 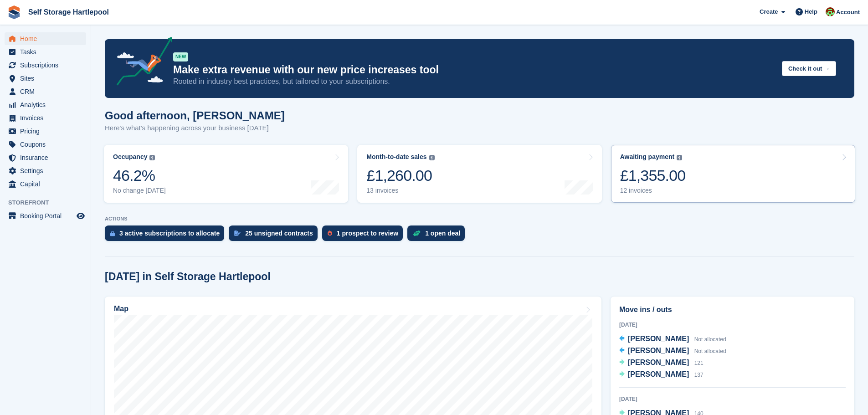 I want to click on img: Woods Removals, so click(x=830, y=12).